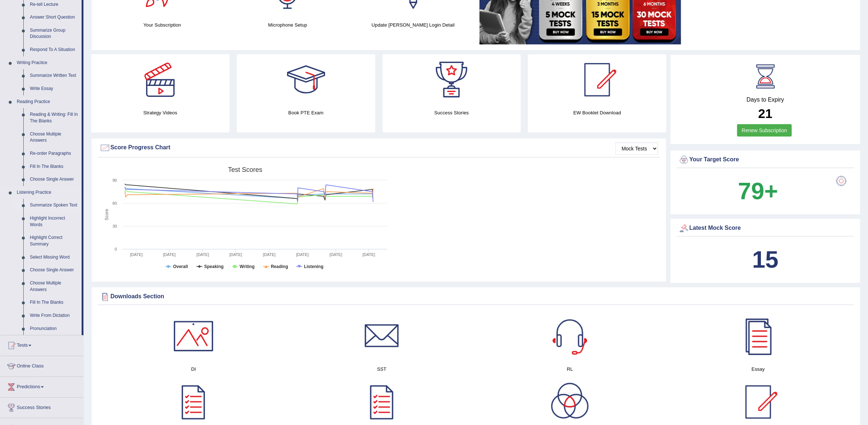 Image resolution: width=868 pixels, height=425 pixels. Describe the element at coordinates (570, 369) in the screenshot. I see `h4: RL` at that location.